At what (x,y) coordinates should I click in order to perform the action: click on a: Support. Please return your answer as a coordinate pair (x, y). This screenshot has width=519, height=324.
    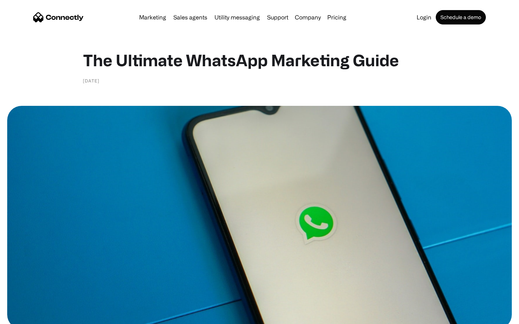
    Looking at the image, I should click on (277, 17).